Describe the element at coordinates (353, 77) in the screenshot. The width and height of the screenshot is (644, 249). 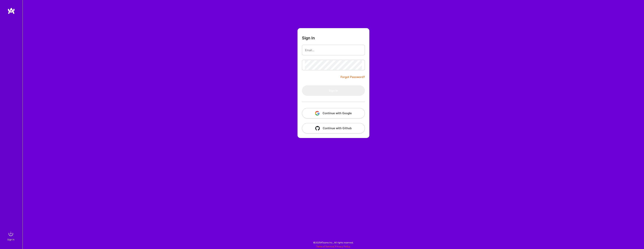
I see `a: Forgot Password?` at that location.